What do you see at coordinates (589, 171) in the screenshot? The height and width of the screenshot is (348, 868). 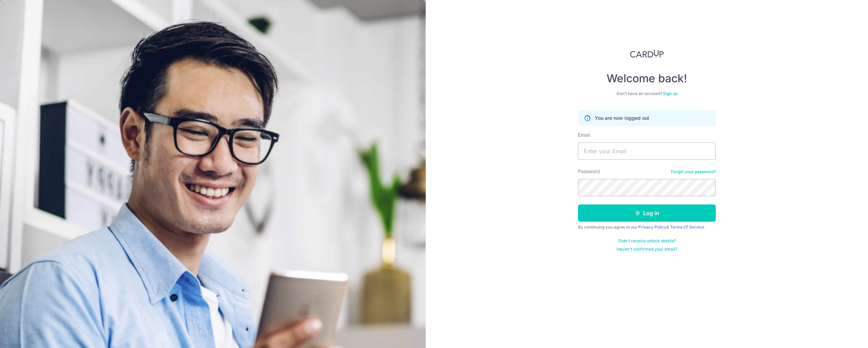 I see `label: Password` at bounding box center [589, 171].